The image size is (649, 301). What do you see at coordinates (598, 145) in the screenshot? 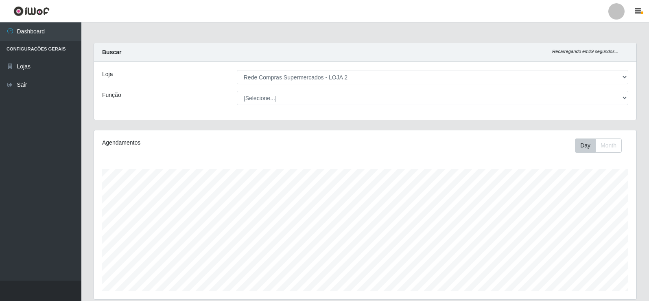
I see `div: First group` at bounding box center [598, 145].